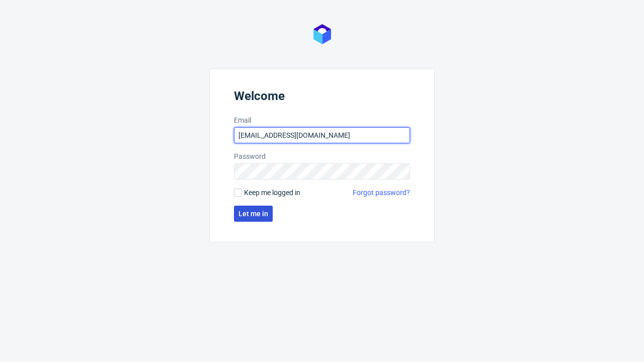  What do you see at coordinates (253, 214) in the screenshot?
I see `span: Let me in` at bounding box center [253, 214].